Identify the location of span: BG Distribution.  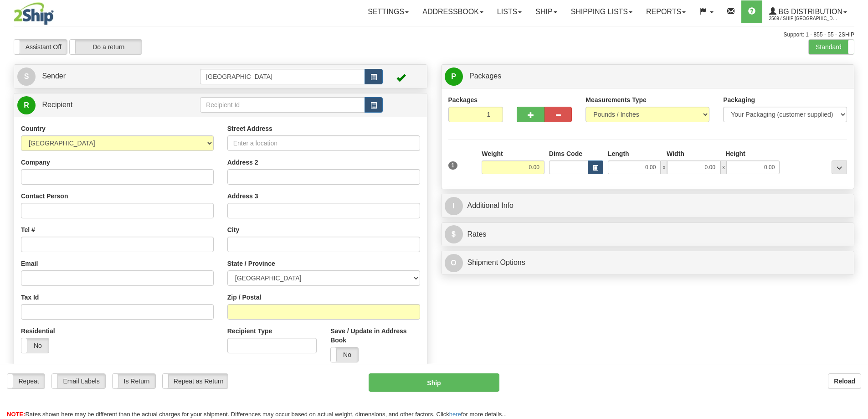
(810, 11).